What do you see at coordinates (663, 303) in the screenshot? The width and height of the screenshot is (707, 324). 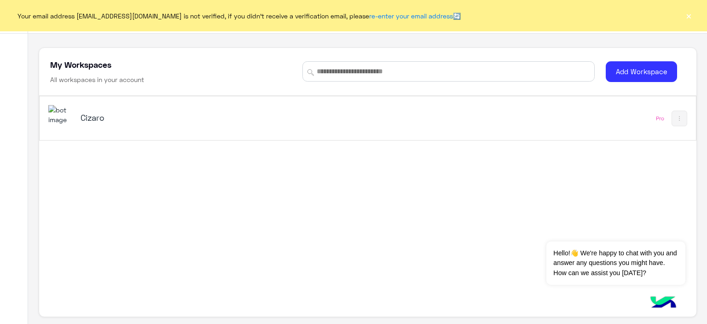 I see `img: hulul-logo.png` at bounding box center [663, 303].